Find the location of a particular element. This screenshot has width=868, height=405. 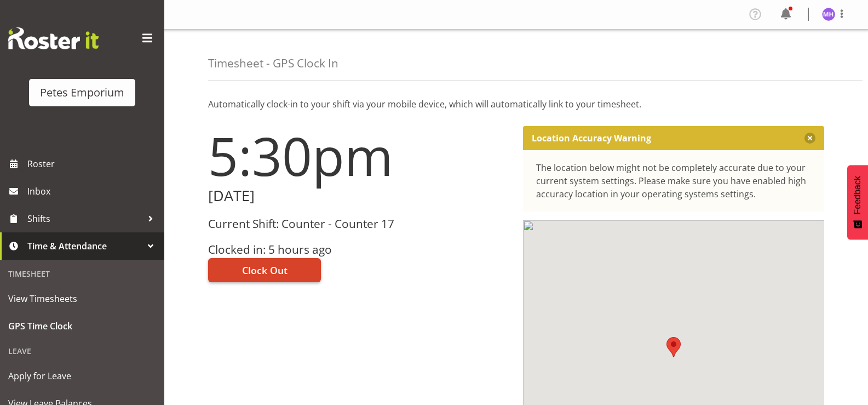

a: Apply for Leave is located at coordinates (82, 376).